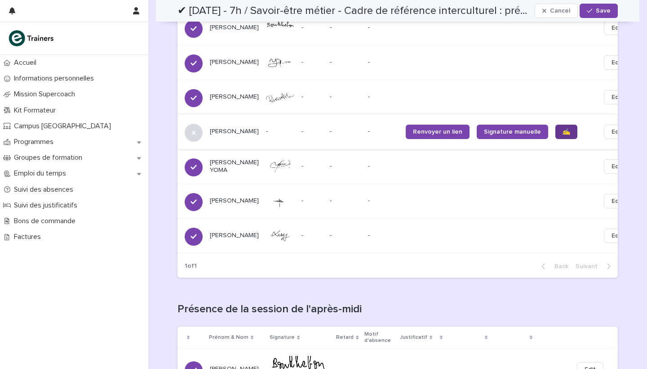 This screenshot has height=369, width=647. Describe the element at coordinates (589, 266) in the screenshot. I see `span: Next` at that location.